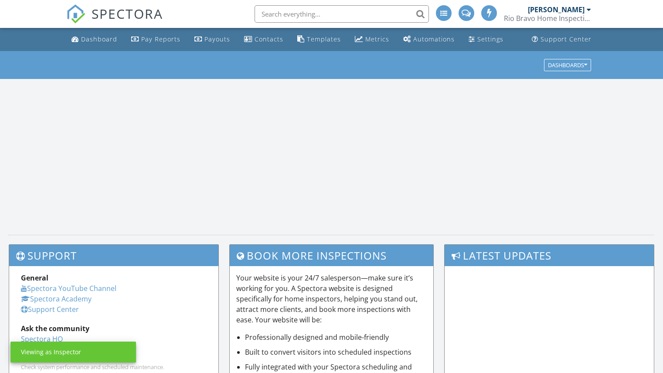  Describe the element at coordinates (336, 352) in the screenshot. I see `li: Built to convert visitors into scheduled inspections` at that location.